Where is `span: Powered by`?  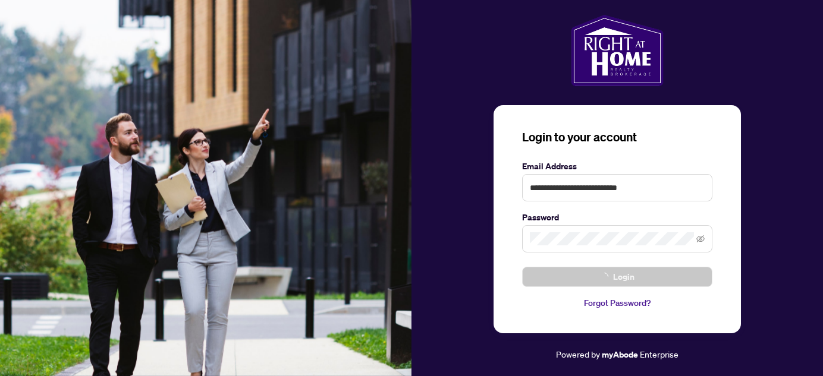 span: Powered by is located at coordinates (578, 354).